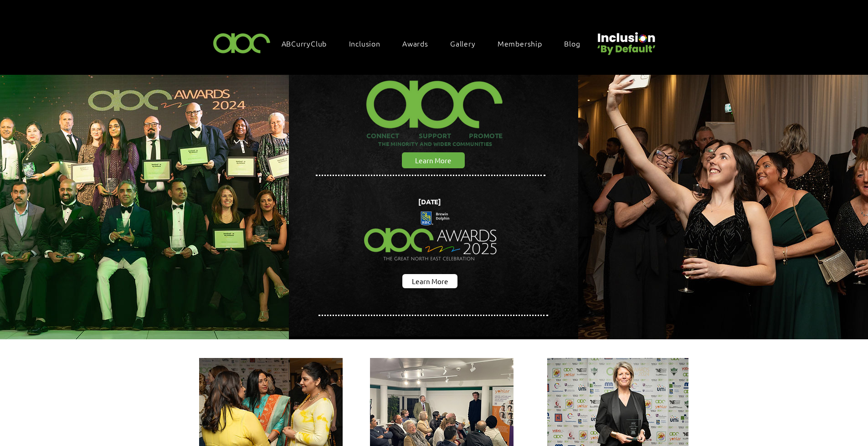 The width and height of the screenshot is (868, 446). What do you see at coordinates (309, 43) in the screenshot?
I see `a: ABCurryClub` at bounding box center [309, 43].